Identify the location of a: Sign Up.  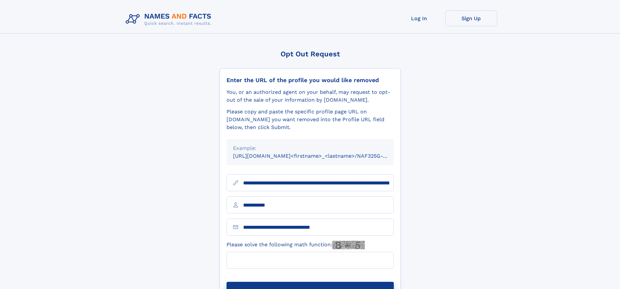
(472, 18).